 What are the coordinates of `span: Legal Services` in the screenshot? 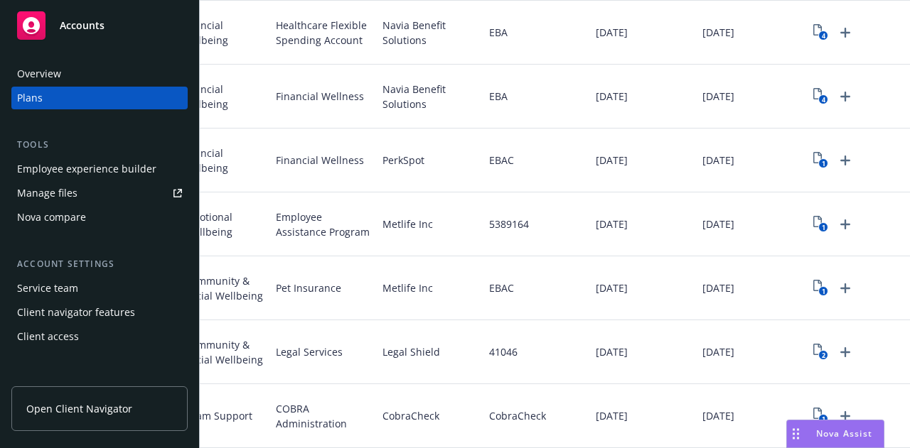 It's located at (309, 352).